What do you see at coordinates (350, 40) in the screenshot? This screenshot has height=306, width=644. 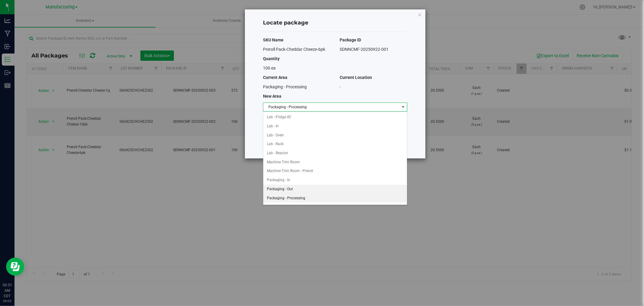 I see `span: Package ID` at bounding box center [350, 40].